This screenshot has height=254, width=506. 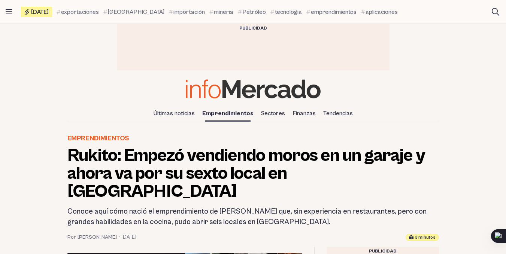 What do you see at coordinates (289, 12) in the screenshot?
I see `span: tecnologia` at bounding box center [289, 12].